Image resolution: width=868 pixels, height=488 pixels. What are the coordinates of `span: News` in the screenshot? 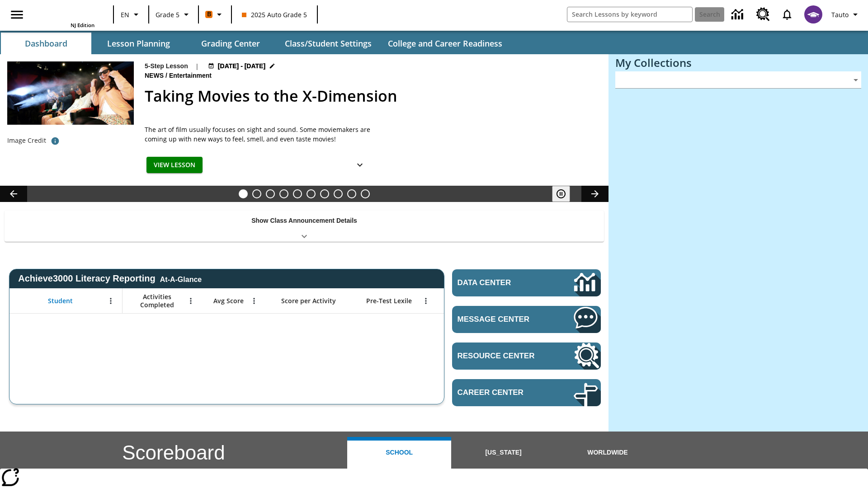 It's located at (155, 76).